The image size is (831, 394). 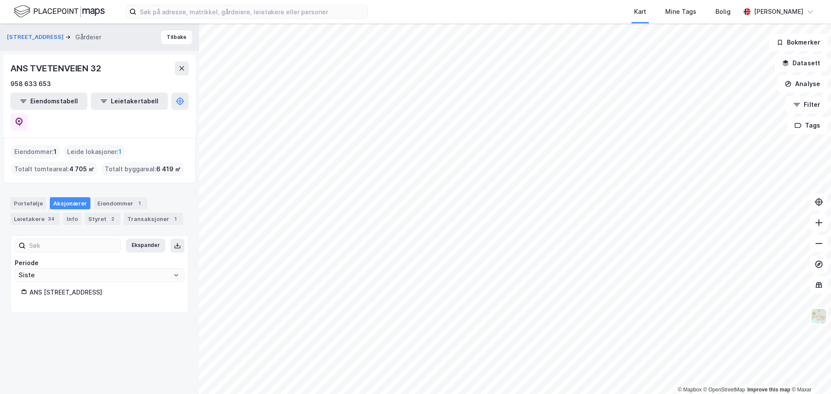 What do you see at coordinates (722, 12) in the screenshot?
I see `div: Bolig` at bounding box center [722, 12].